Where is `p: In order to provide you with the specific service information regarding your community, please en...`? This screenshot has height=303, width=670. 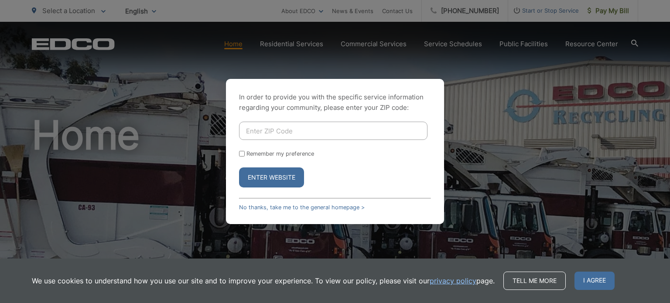
p: In order to provide you with the specific service information regarding your community, please en... is located at coordinates (335, 102).